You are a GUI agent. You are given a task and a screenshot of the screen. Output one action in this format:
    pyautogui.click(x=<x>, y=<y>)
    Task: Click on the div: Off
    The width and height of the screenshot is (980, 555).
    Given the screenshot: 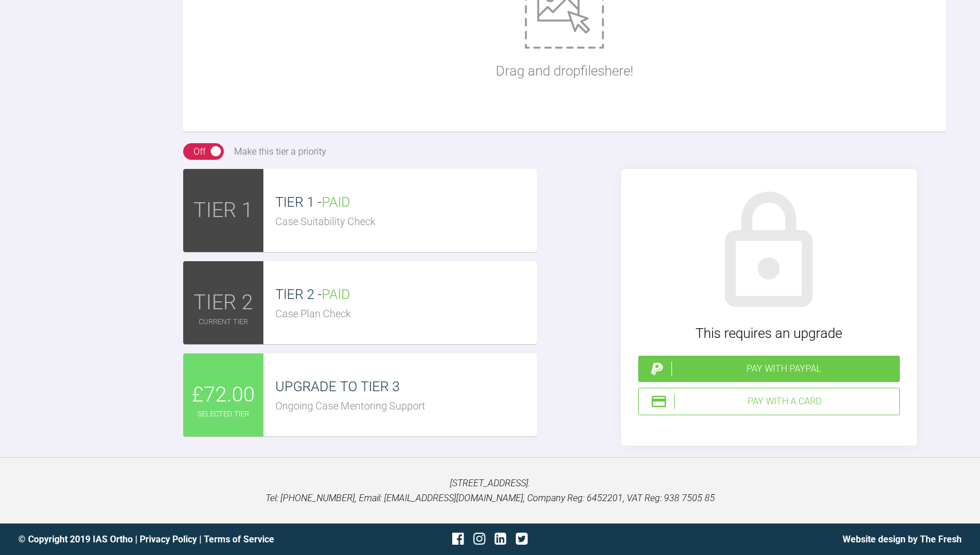 What is the action you would take?
    pyautogui.click(x=199, y=152)
    